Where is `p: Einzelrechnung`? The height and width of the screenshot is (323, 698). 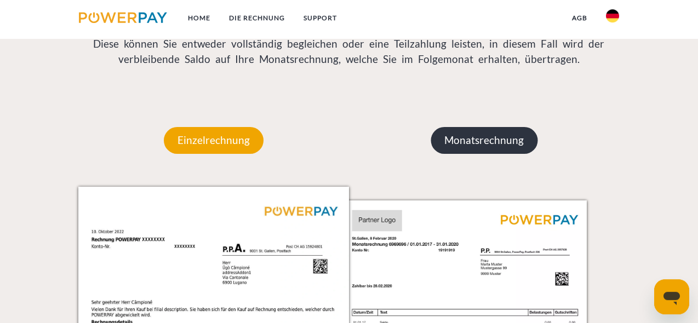
p: Einzelrechnung is located at coordinates (214, 140).